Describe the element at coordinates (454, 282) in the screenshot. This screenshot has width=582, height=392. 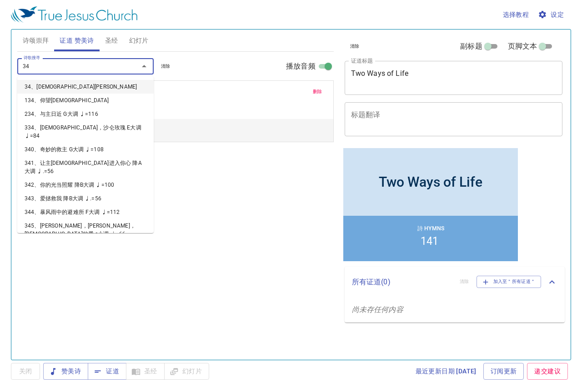
I see `div: 所有证道(0)清除加入至＂所有证道＂` at that location.